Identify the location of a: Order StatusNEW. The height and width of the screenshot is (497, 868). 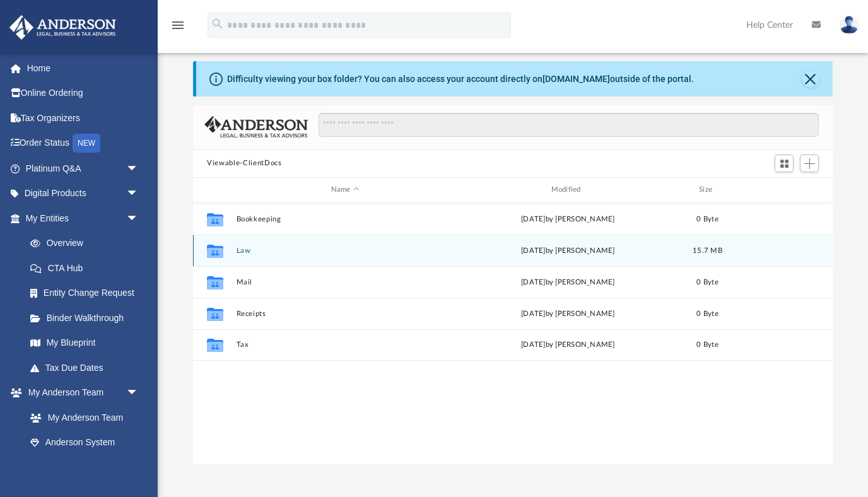
(83, 143).